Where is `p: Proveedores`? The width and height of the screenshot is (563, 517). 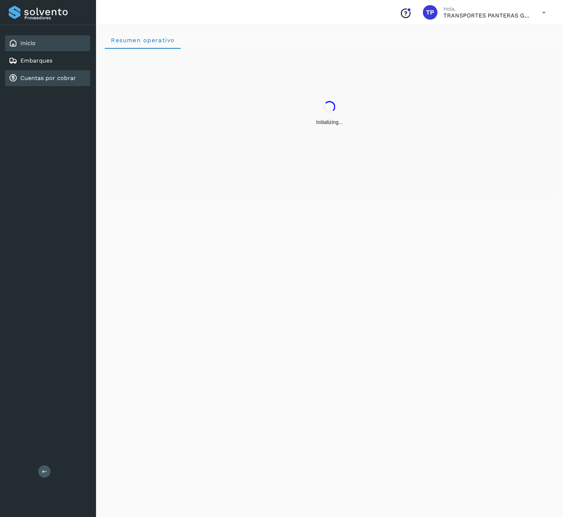
p: Proveedores is located at coordinates (56, 18).